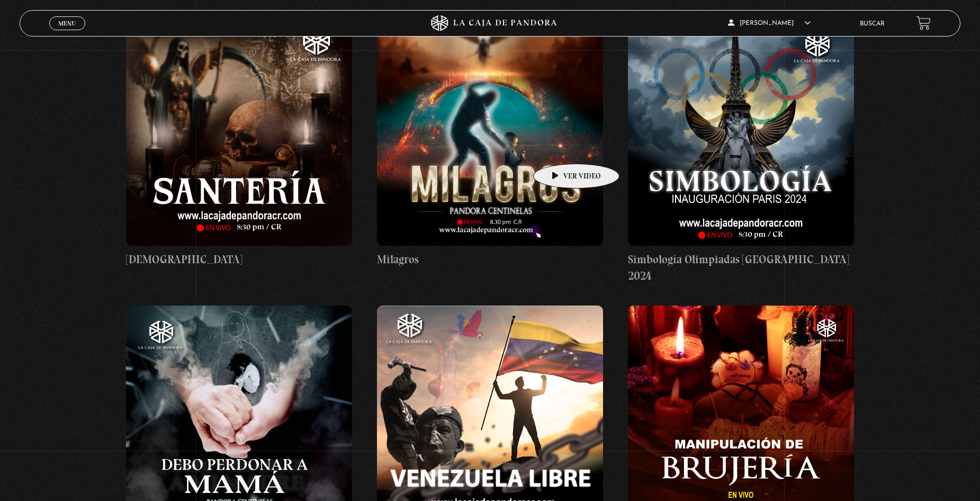  I want to click on h4: Milagros, so click(490, 260).